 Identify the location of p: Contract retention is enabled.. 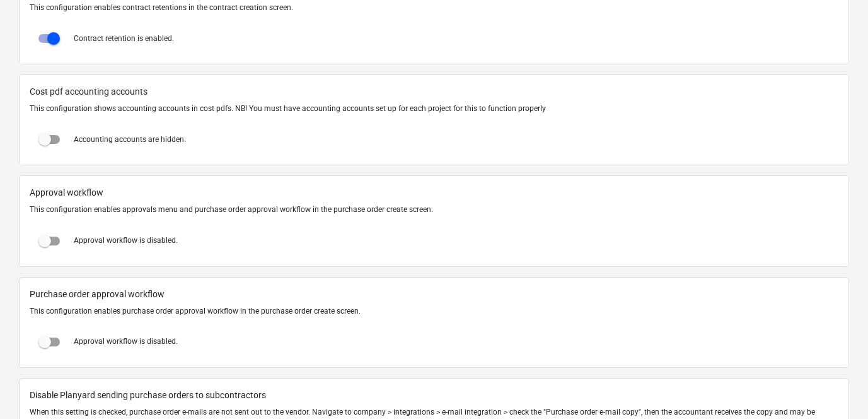
(124, 39).